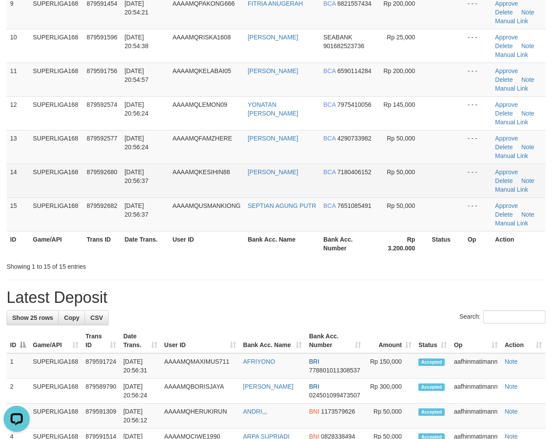 Image resolution: width=552 pixels, height=439 pixels. I want to click on input: Search:, so click(514, 317).